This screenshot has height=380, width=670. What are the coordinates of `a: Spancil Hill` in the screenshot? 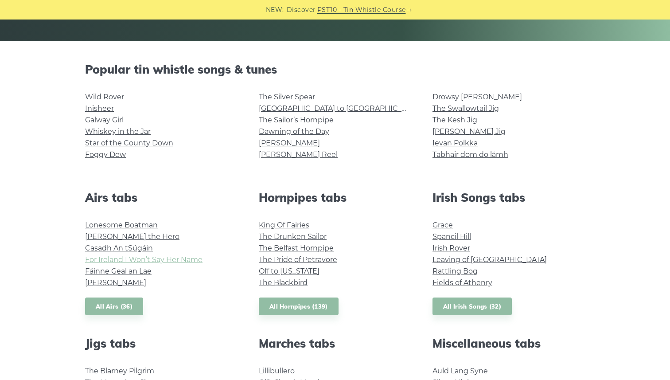 It's located at (452, 236).